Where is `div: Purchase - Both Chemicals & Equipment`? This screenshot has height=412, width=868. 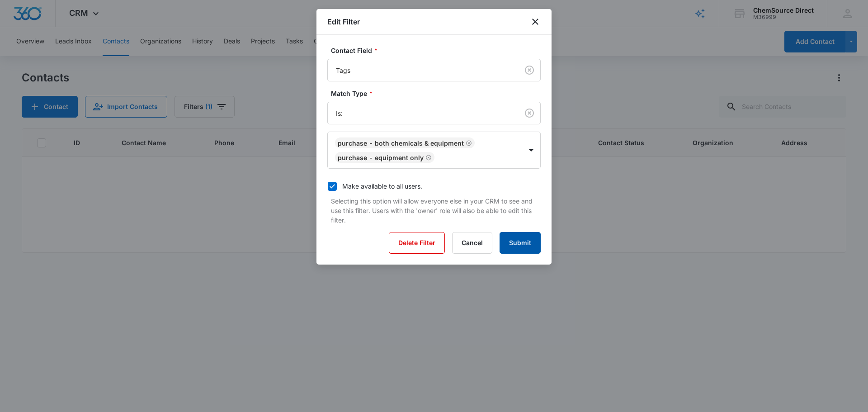 div: Purchase - Both Chemicals & Equipment is located at coordinates (401, 143).